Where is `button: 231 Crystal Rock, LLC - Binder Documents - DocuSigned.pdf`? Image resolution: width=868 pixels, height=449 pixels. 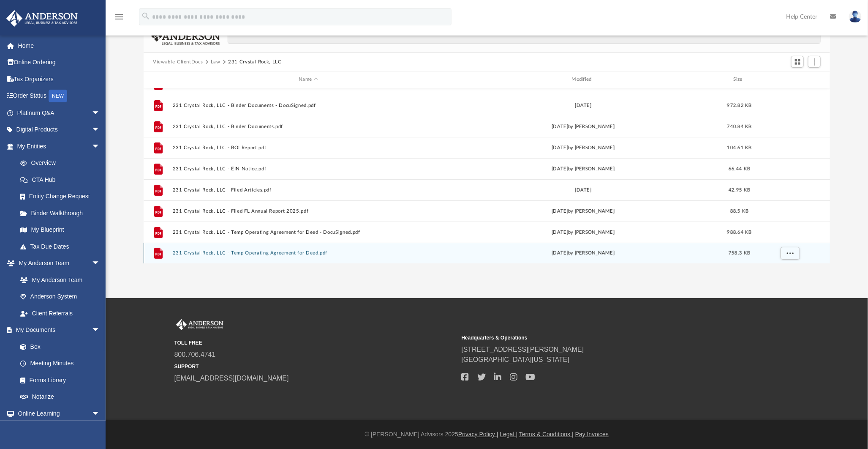
button: 231 Crystal Rock, LLC - Binder Documents - DocuSigned.pdf is located at coordinates (309, 106).